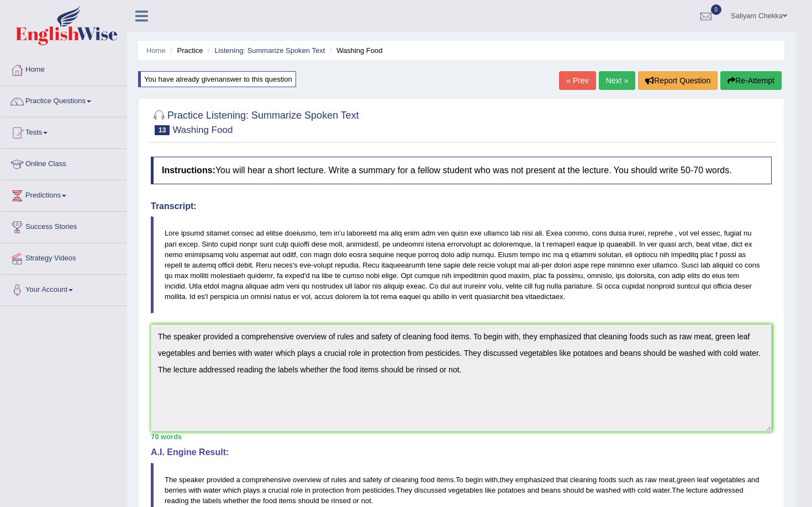 The height and width of the screenshot is (507, 812). What do you see at coordinates (535, 480) in the screenshot?
I see `span: emphasized` at bounding box center [535, 480].